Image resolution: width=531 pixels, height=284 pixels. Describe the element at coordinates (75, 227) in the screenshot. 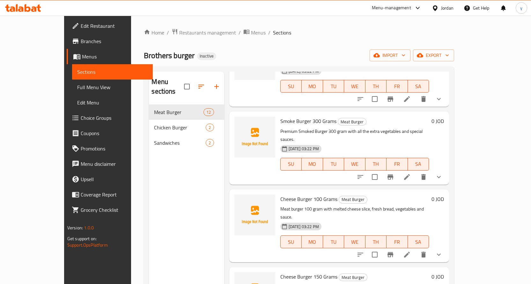

I see `span: Version:` at that location.